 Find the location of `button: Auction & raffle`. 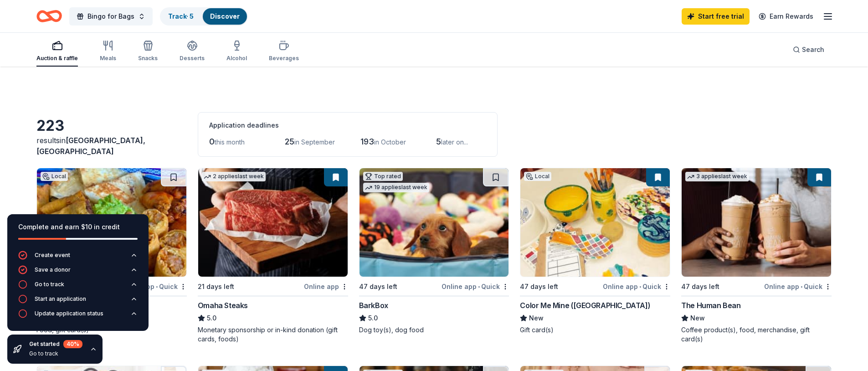

button: Auction & raffle is located at coordinates (57, 52).